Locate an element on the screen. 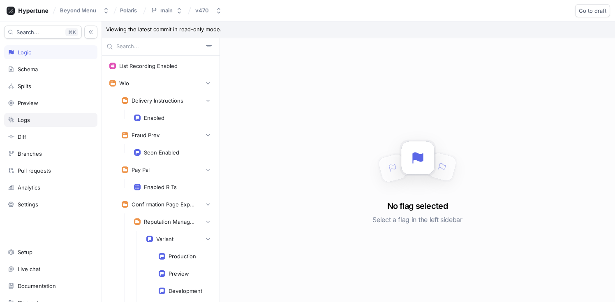 The width and height of the screenshot is (615, 302). button: Go to draft is located at coordinates (593, 11).